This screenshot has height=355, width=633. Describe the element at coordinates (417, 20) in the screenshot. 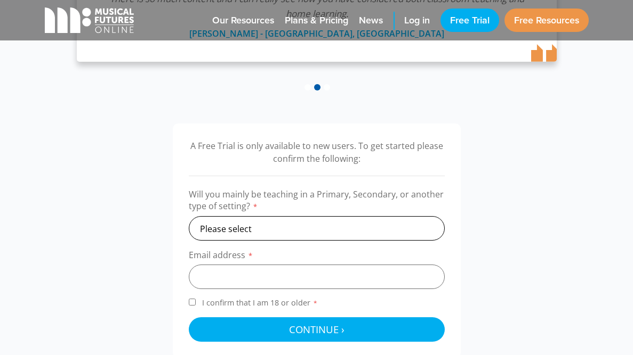

I see `span: Log in` at that location.